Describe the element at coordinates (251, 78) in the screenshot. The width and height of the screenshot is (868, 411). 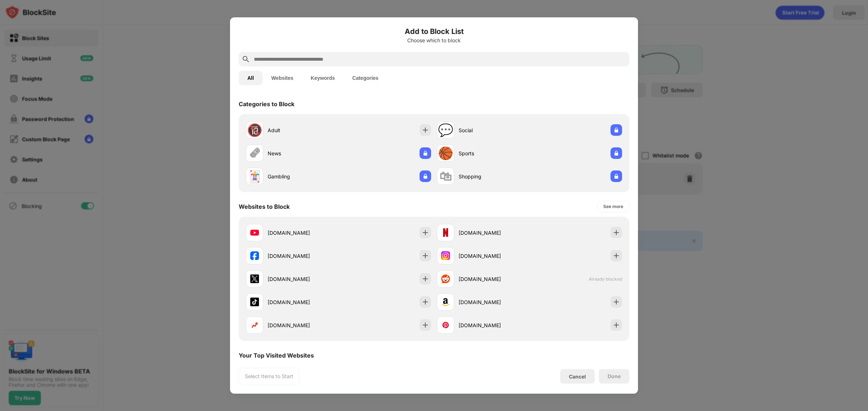
I see `button: All` at that location.